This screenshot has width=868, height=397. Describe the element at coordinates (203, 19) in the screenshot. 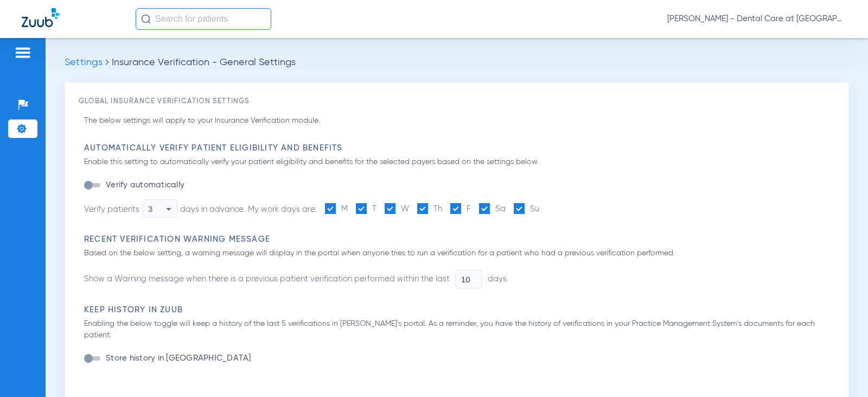

I see `input: Search for patients` at that location.